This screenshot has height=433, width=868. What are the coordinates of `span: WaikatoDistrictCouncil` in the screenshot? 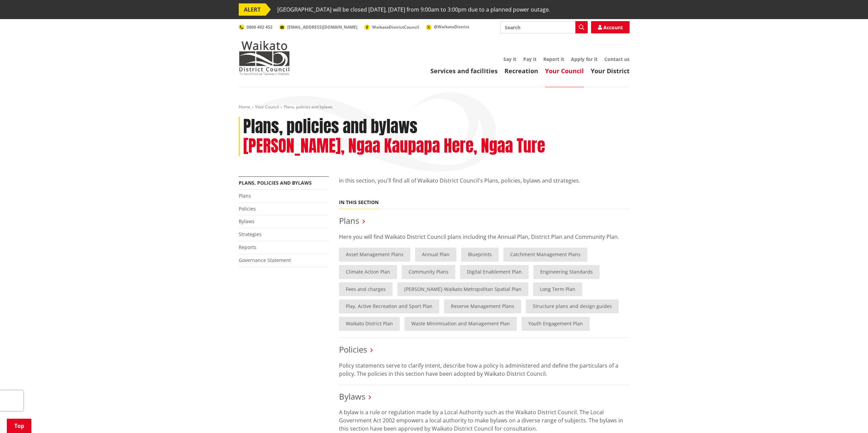 It's located at (396, 27).